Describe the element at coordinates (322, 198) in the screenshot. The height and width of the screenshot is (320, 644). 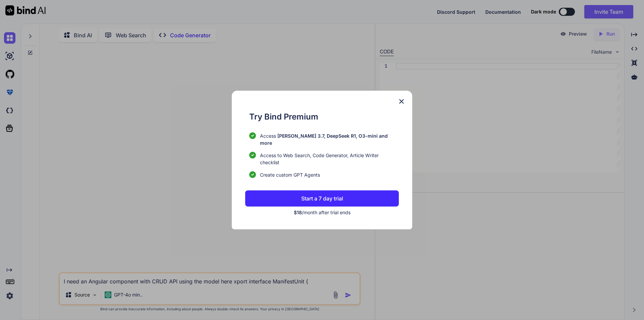
I see `p: Start a 7 day trial` at that location.